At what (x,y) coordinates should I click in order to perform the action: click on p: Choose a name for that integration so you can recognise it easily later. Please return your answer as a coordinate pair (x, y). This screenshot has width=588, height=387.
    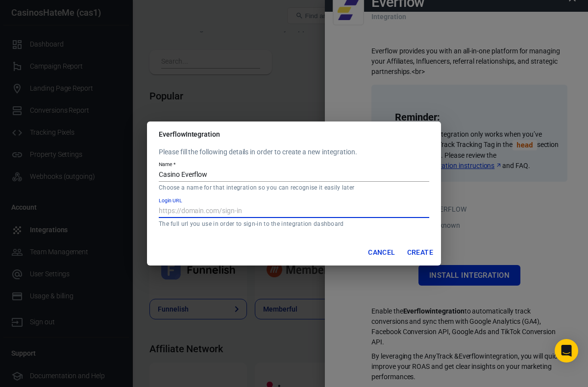
    Looking at the image, I should click on (294, 188).